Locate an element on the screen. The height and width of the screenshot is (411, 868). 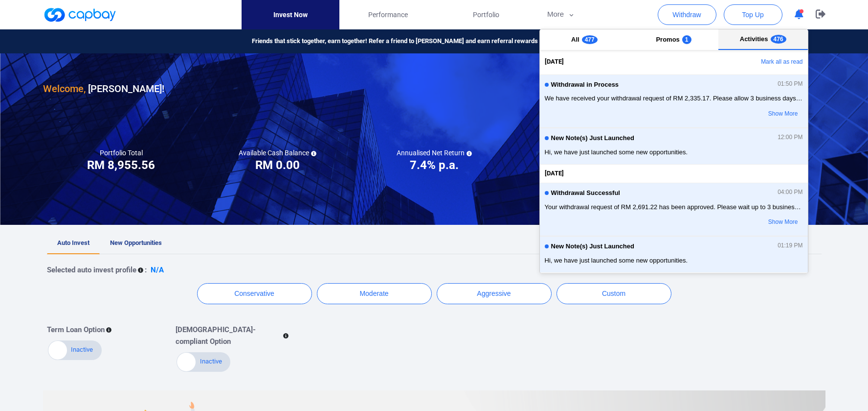
span: New Opportunities is located at coordinates (136, 242).